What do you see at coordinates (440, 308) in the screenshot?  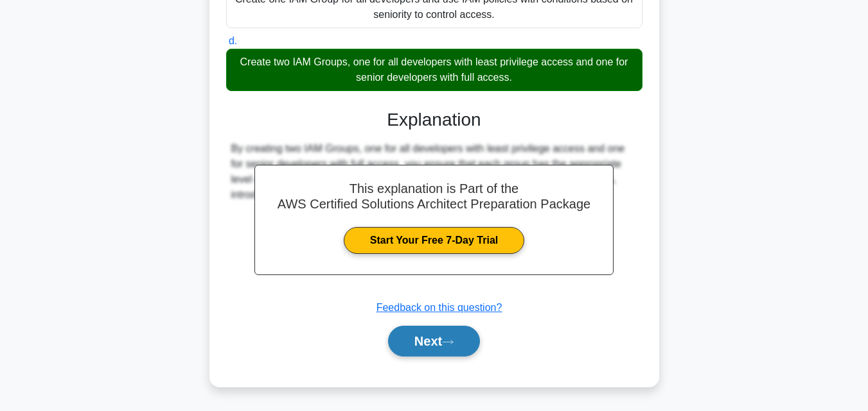 I see `a: Feedback on this question?` at bounding box center [440, 308].